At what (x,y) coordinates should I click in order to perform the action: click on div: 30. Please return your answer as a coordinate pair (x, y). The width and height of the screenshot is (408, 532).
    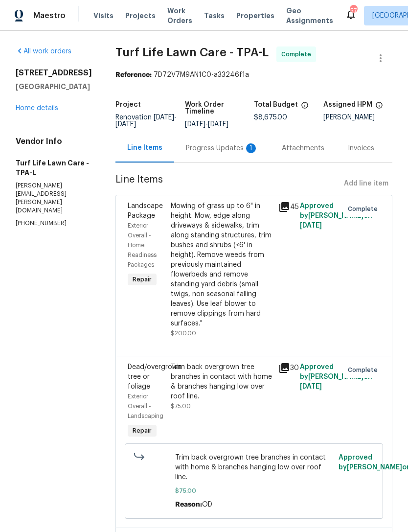
    Looking at the image, I should click on (287, 368).